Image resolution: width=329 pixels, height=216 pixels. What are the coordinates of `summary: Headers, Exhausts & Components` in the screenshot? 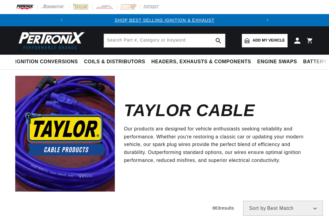 It's located at (201, 62).